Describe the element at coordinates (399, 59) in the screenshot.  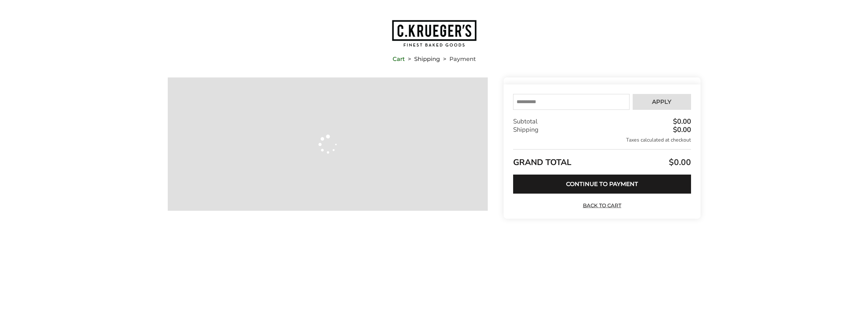
I see `a: Cart` at that location.